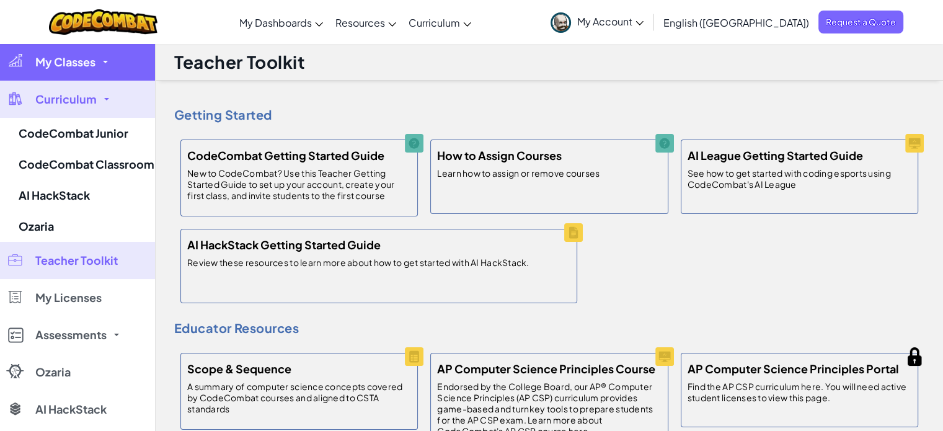 The image size is (943, 431). Describe the element at coordinates (439, 22) in the screenshot. I see `a: Curriculum` at that location.